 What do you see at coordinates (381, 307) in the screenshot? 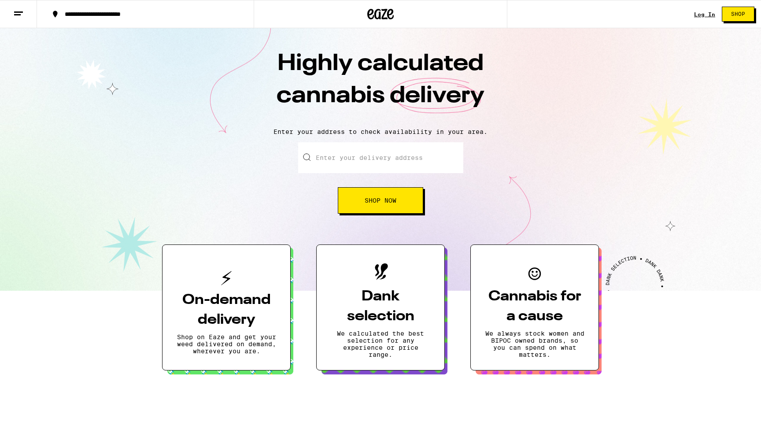
I see `h3: Dank selection` at bounding box center [381, 307].